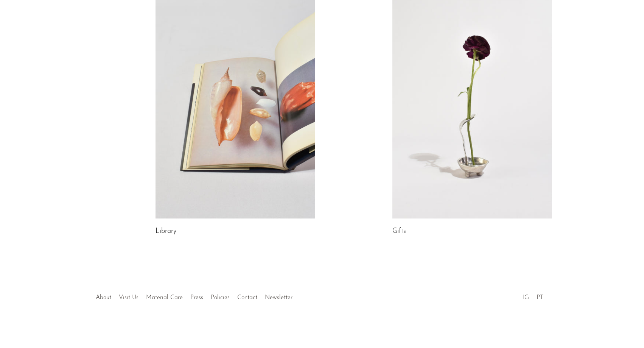 This screenshot has width=644, height=348. Describe the element at coordinates (540, 297) in the screenshot. I see `a: PT` at that location.